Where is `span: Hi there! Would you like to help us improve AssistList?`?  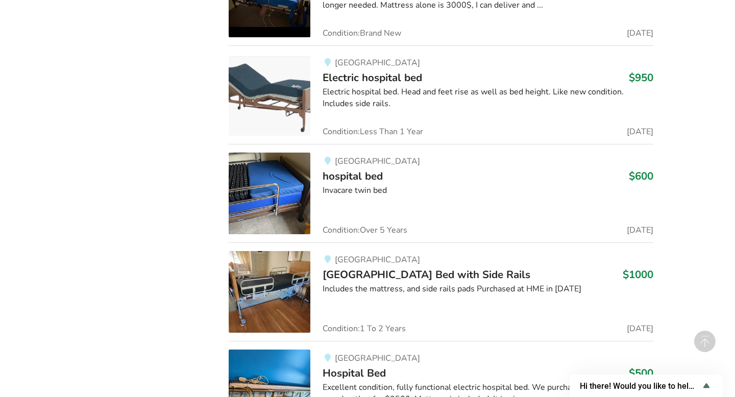
span: Hi there! Would you like to help us improve AssistList? is located at coordinates (640, 386).